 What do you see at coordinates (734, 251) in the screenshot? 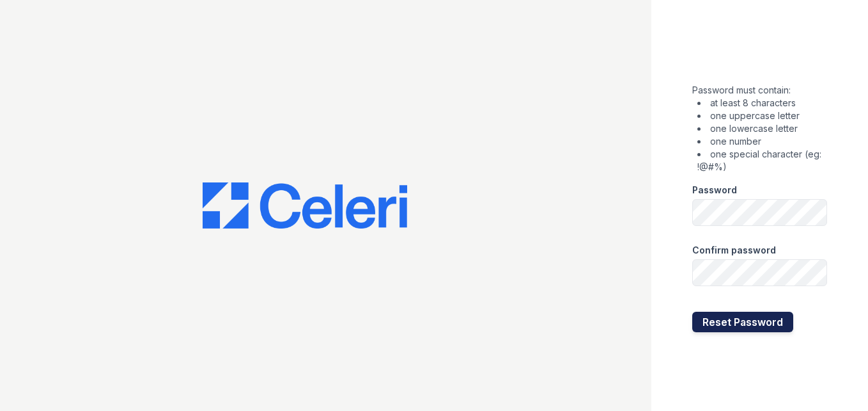
I see `label: Confirm password` at bounding box center [734, 251].